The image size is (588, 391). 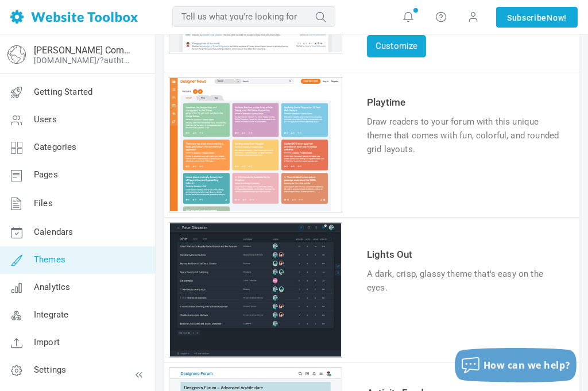 What do you see at coordinates (463, 280) in the screenshot?
I see `div: A dark, crisp, glassy theme that's easy on the eyes.` at bounding box center [463, 280].